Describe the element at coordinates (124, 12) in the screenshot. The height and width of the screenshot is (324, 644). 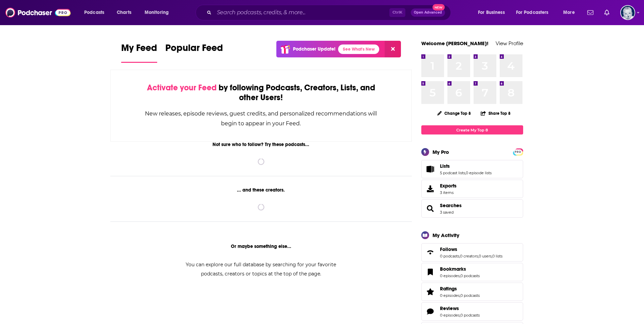
I see `a: Charts` at that location.